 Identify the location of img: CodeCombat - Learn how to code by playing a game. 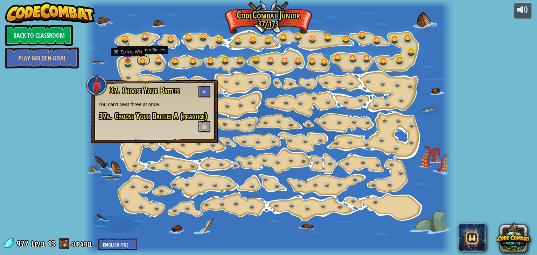
(50, 13).